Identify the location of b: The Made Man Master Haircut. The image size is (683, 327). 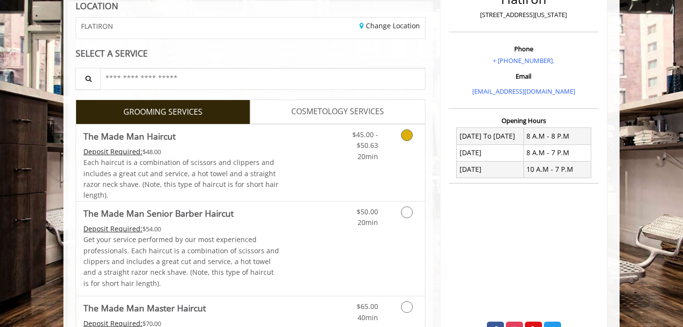
(144, 308).